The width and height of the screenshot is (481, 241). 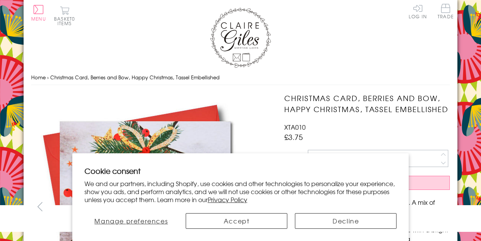 What do you see at coordinates (131, 220) in the screenshot?
I see `span: Manage preferences` at bounding box center [131, 220].